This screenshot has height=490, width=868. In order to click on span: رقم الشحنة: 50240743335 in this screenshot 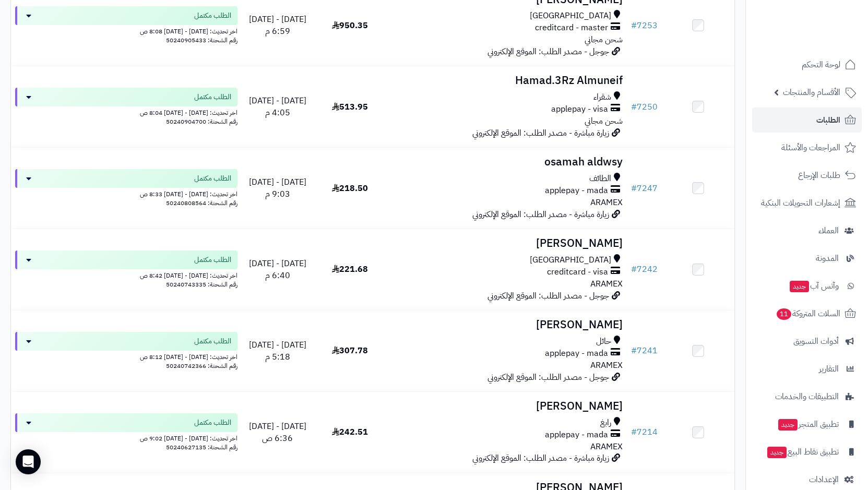, I will do `click(201, 284)`.